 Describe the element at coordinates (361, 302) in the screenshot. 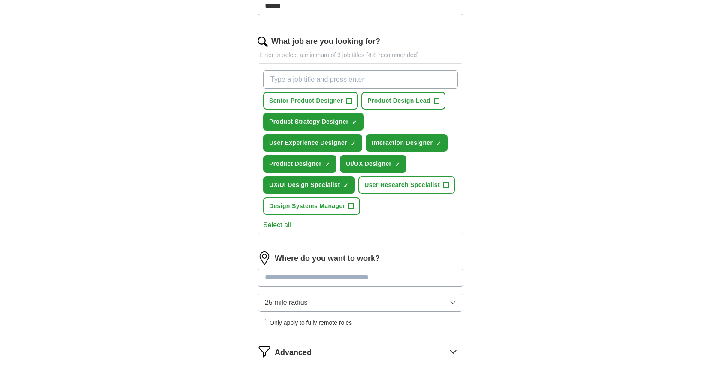

I see `button: 25 mile radius` at that location.